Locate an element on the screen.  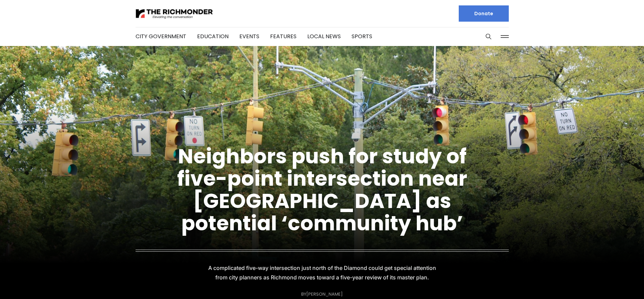
a: Features is located at coordinates (283, 36).